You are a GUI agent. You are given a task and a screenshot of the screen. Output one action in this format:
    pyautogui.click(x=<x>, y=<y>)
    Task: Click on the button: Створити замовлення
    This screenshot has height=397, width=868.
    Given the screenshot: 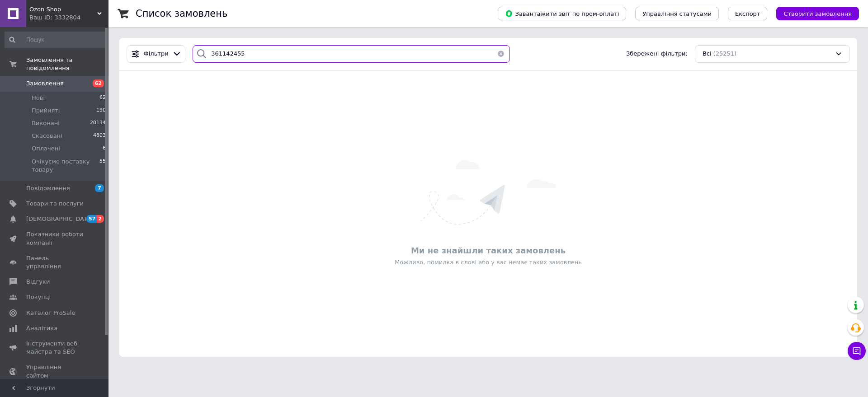 What is the action you would take?
    pyautogui.click(x=818, y=14)
    